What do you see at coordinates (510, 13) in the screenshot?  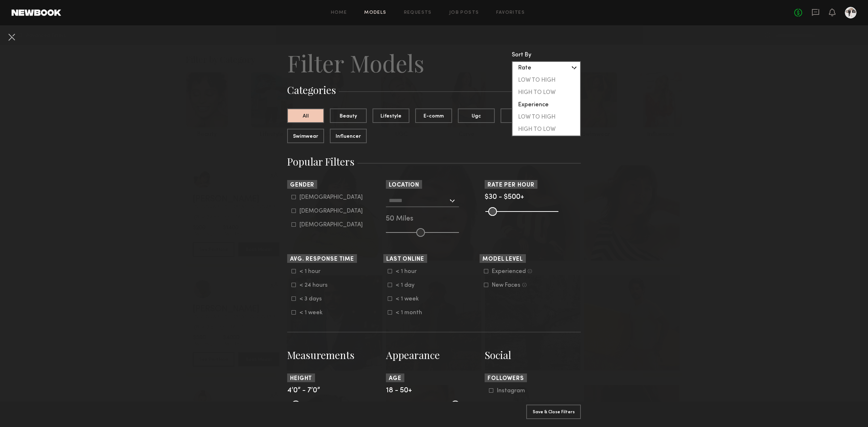 I see `a: Favorites` at bounding box center [510, 13].